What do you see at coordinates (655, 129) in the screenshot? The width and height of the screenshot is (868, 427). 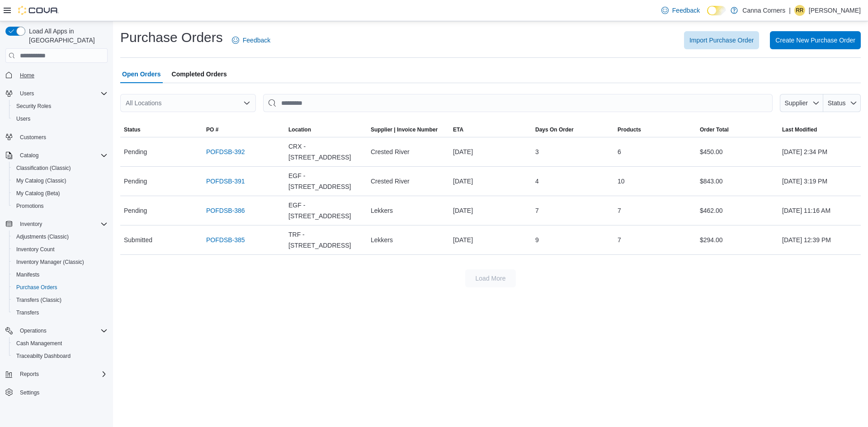 I see `button: Products` at bounding box center [655, 129].